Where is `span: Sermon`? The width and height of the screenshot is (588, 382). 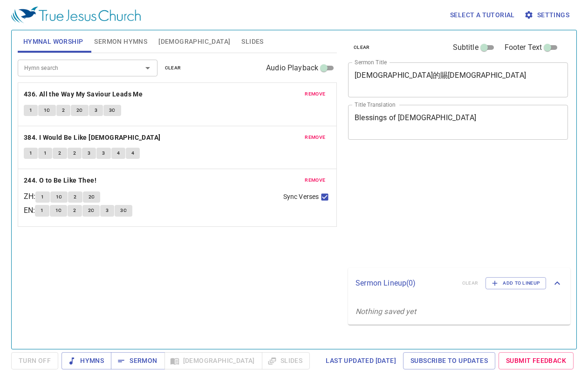 span: Sermon is located at coordinates (138, 360).